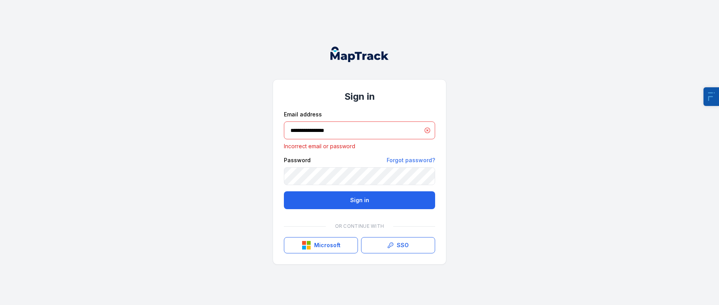 This screenshot has width=719, height=305. I want to click on p: Incorrect email or password, so click(359, 146).